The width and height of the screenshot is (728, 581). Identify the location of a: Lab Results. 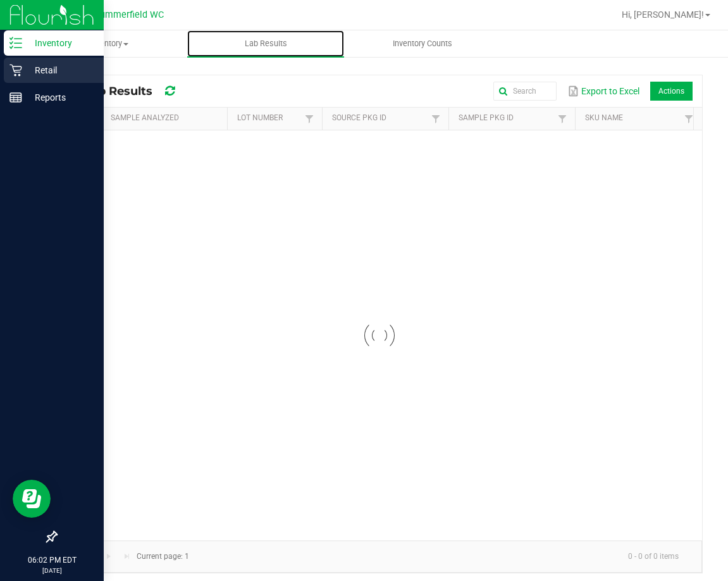
(266, 44).